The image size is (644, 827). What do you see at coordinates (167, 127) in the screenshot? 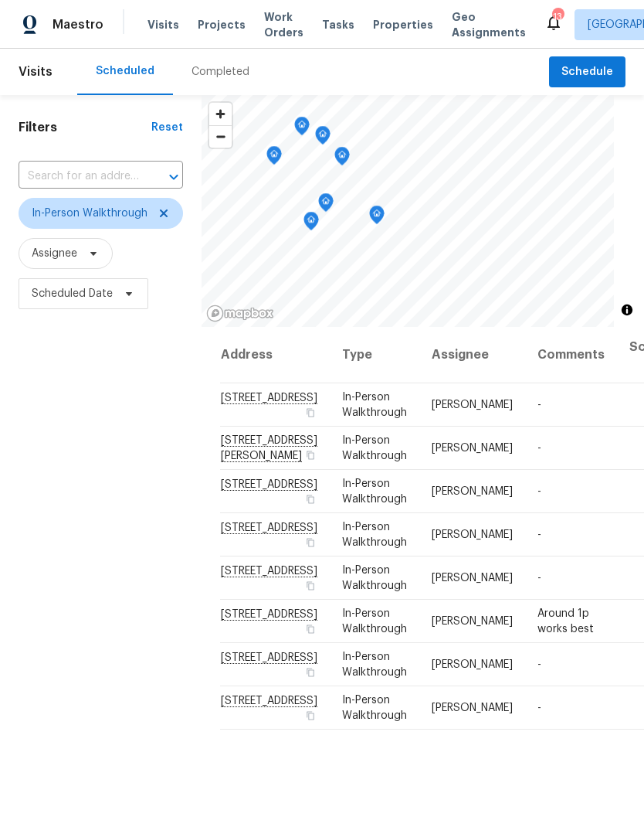
I see `div: Reset` at bounding box center [167, 127].